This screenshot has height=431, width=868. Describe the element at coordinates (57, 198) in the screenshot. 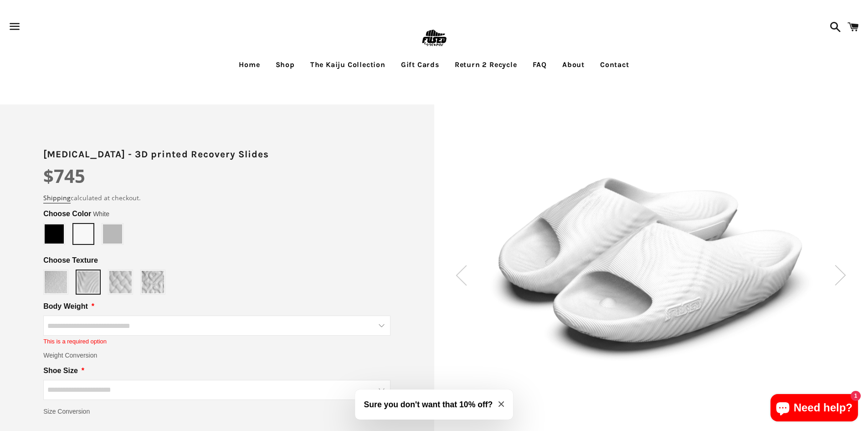

I see `a: Shipping` at that location.